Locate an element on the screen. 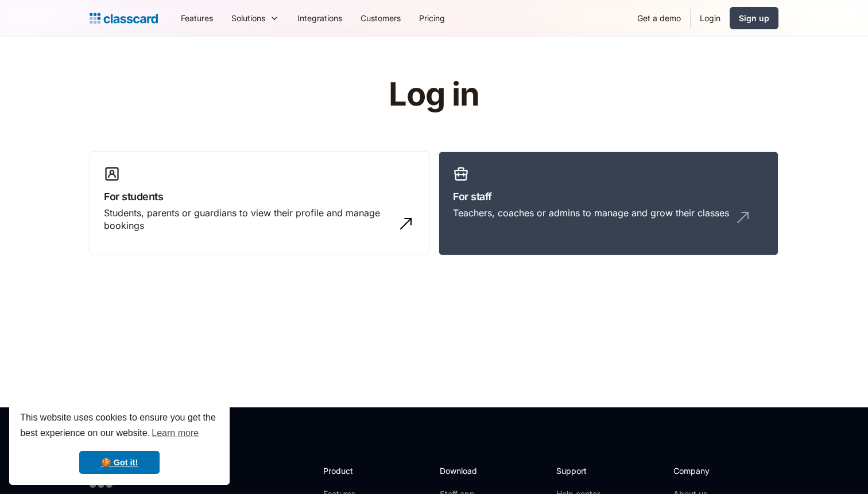 The image size is (868, 494). div: Students, parents or guardians to view their profile and manage bookings is located at coordinates (248, 219).